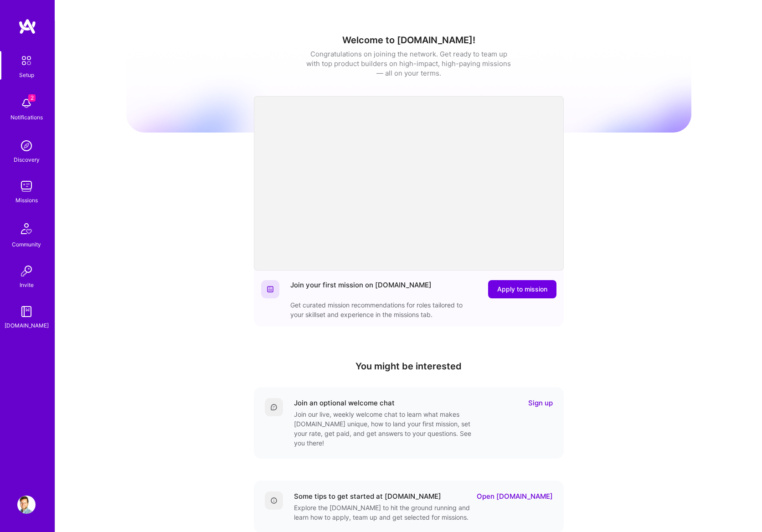  I want to click on div: Missions, so click(27, 200).